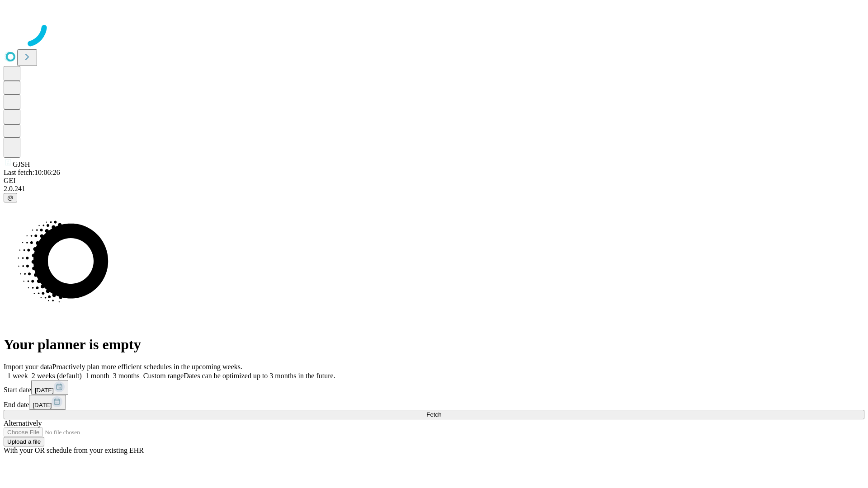 The image size is (868, 488). Describe the element at coordinates (126, 375) in the screenshot. I see `span: 3 months` at that location.